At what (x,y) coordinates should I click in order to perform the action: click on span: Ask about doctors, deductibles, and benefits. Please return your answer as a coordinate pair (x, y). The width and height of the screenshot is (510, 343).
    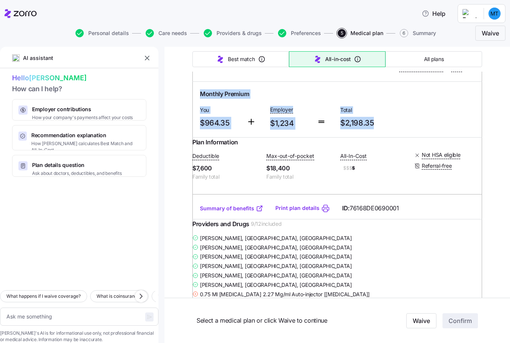
    Looking at the image, I should click on (77, 173).